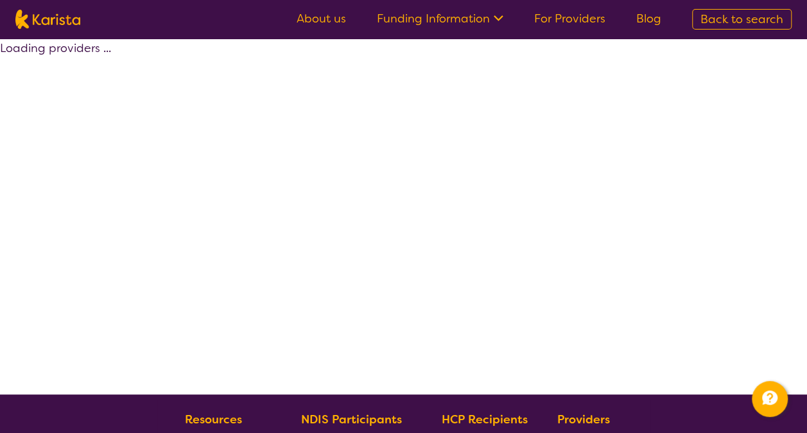 This screenshot has width=807, height=433. I want to click on img: Karista logo, so click(48, 19).